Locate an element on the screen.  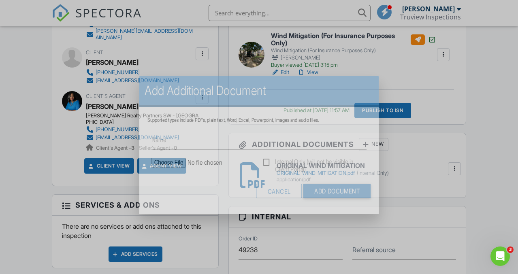
input: Add Document is located at coordinates (337, 191).